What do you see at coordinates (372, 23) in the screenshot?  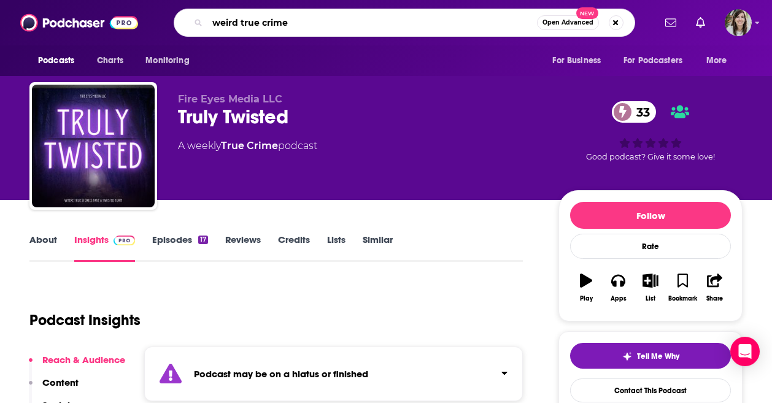 I see `input: Search podcasts, credits, & more...` at bounding box center [372, 23].